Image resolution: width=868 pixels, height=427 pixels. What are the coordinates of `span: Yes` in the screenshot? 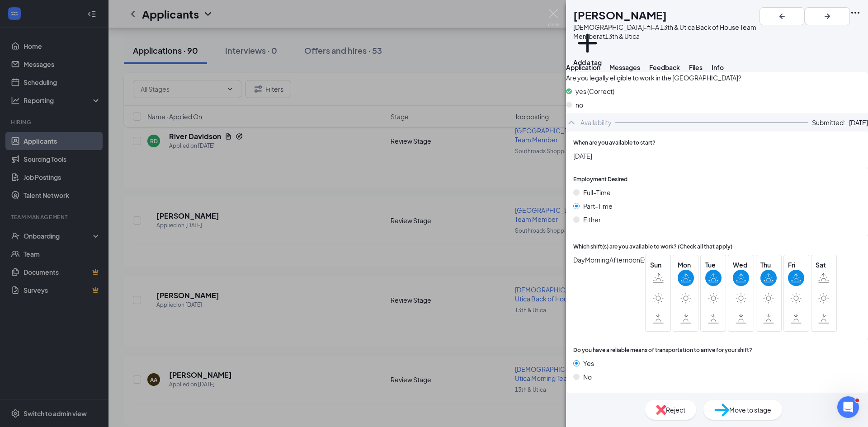 It's located at (589, 363).